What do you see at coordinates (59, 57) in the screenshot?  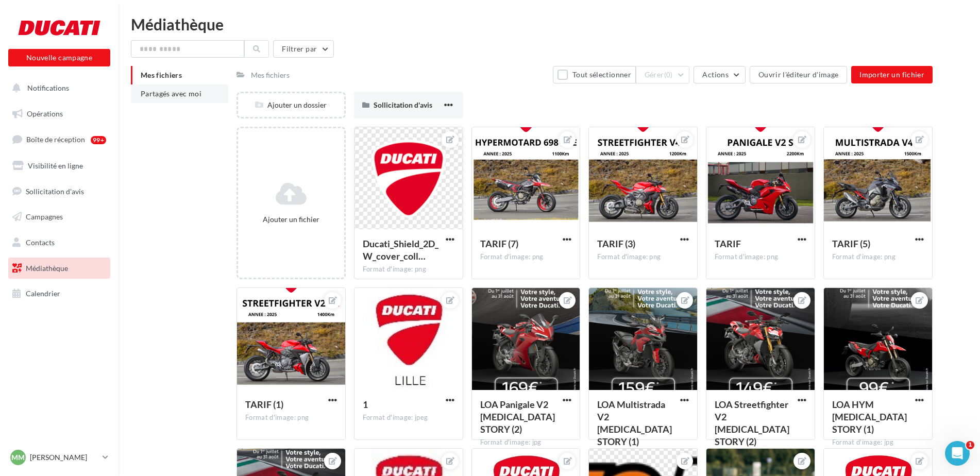 I see `button: Nouvelle campagne` at bounding box center [59, 57].